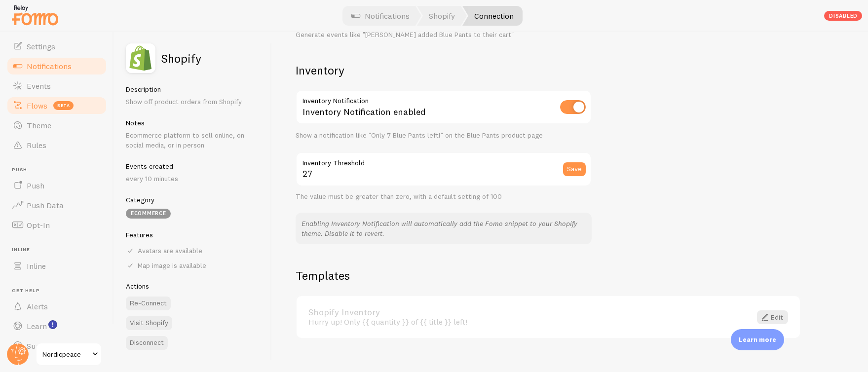  I want to click on a: Nordicpeace, so click(69, 355).